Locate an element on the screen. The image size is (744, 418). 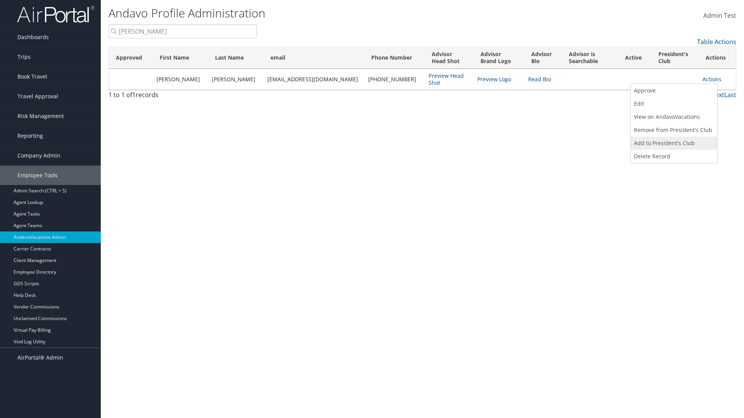
th: Last Name: activate to sort column ascending is located at coordinates (236, 58).